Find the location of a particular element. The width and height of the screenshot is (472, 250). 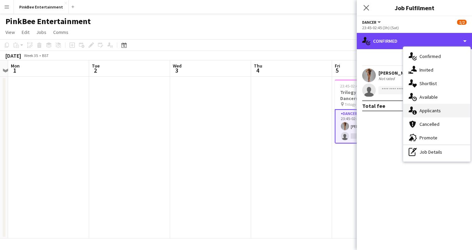

h1: PinkBee Entertainment is located at coordinates (48, 21).